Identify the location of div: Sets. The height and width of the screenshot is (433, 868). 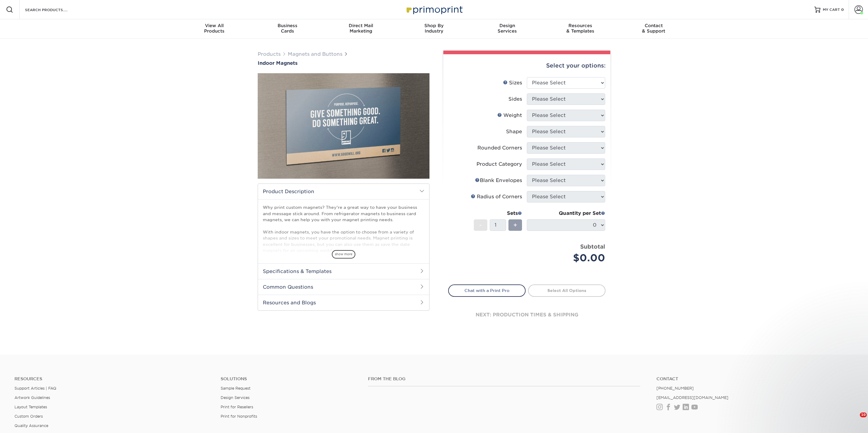
(498, 213).